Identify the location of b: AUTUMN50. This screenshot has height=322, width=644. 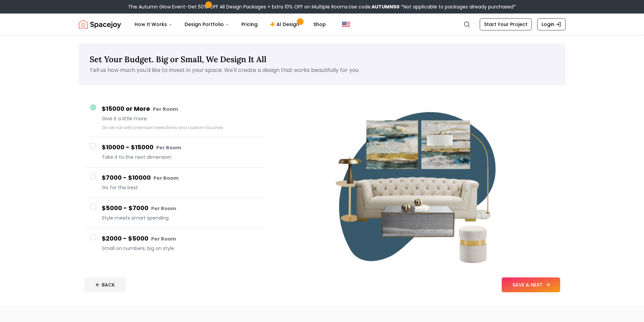
(385, 7).